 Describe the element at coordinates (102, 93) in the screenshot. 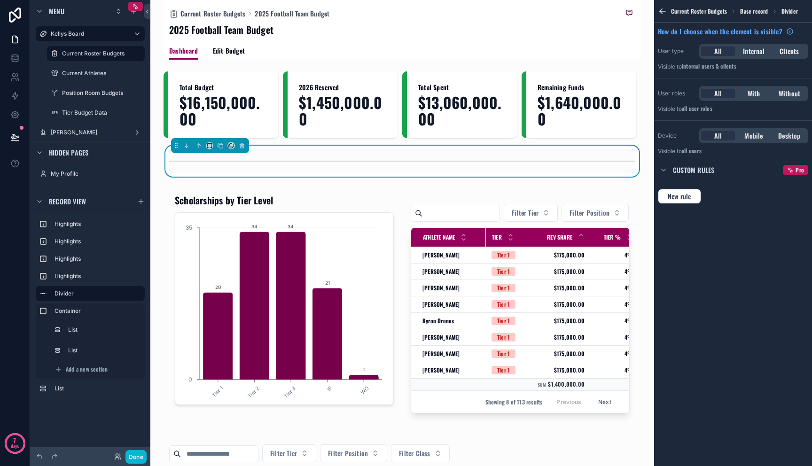

I see `label: Position Room Budgets` at that location.